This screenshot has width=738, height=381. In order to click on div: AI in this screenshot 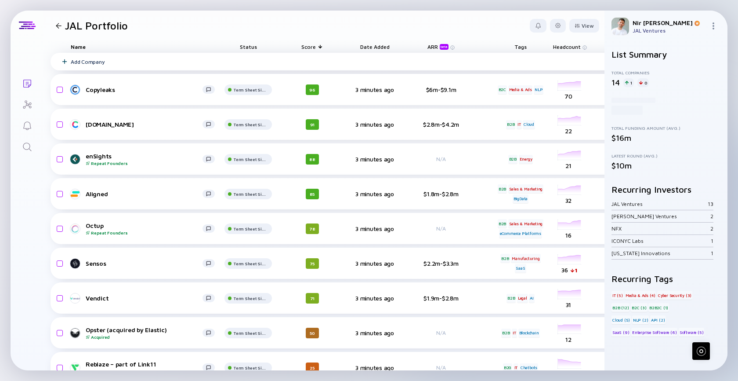, I will do `click(532, 298)`.